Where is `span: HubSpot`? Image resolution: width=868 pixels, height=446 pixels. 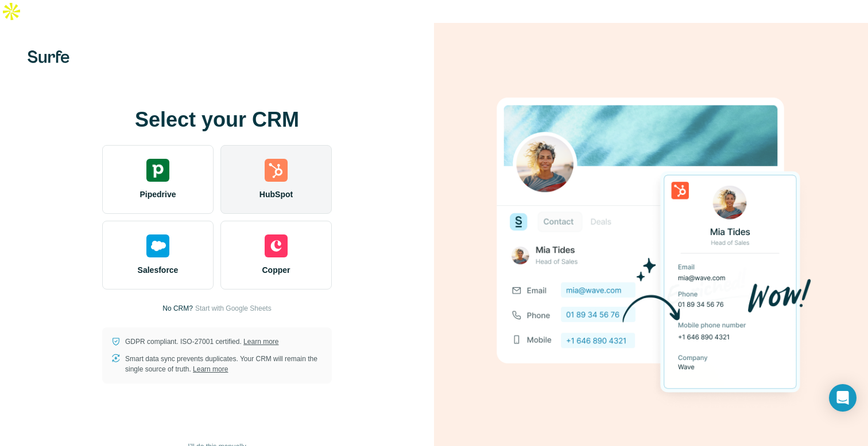
span: HubSpot is located at coordinates (276, 194).